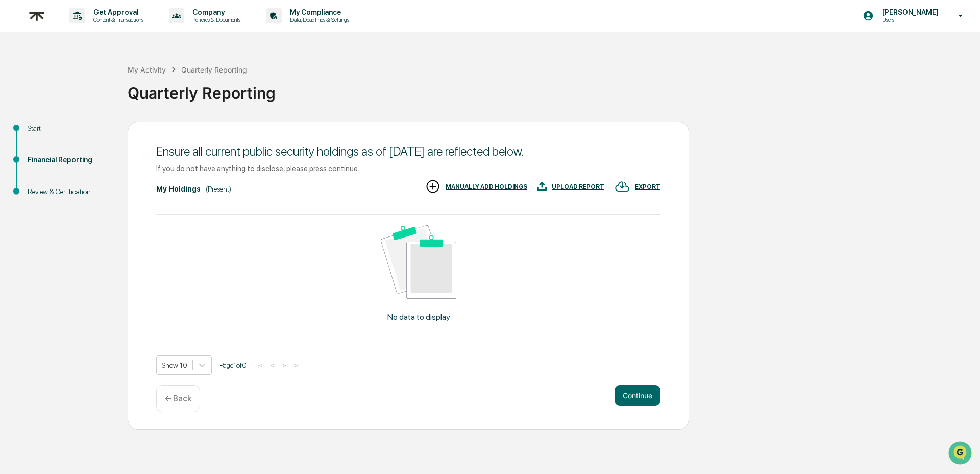  What do you see at coordinates (37, 16) in the screenshot?
I see `img: logo` at bounding box center [37, 16].